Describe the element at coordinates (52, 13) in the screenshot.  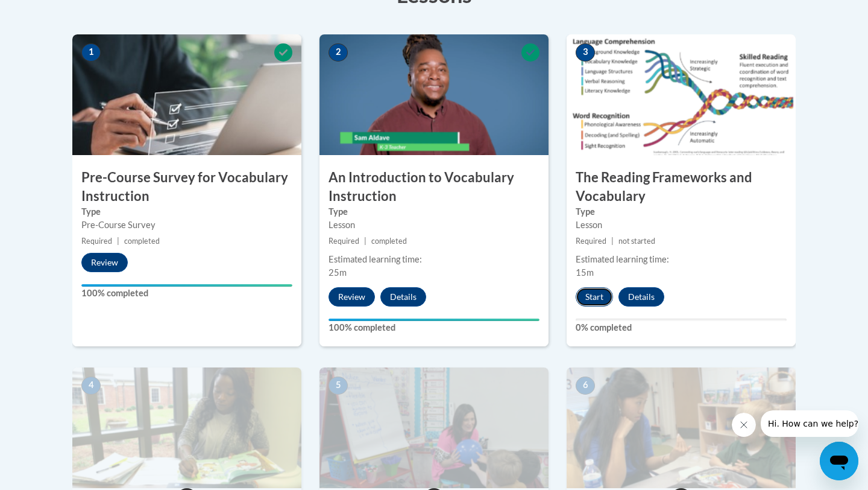
I see `span: Hi. How can we help?` at that location.